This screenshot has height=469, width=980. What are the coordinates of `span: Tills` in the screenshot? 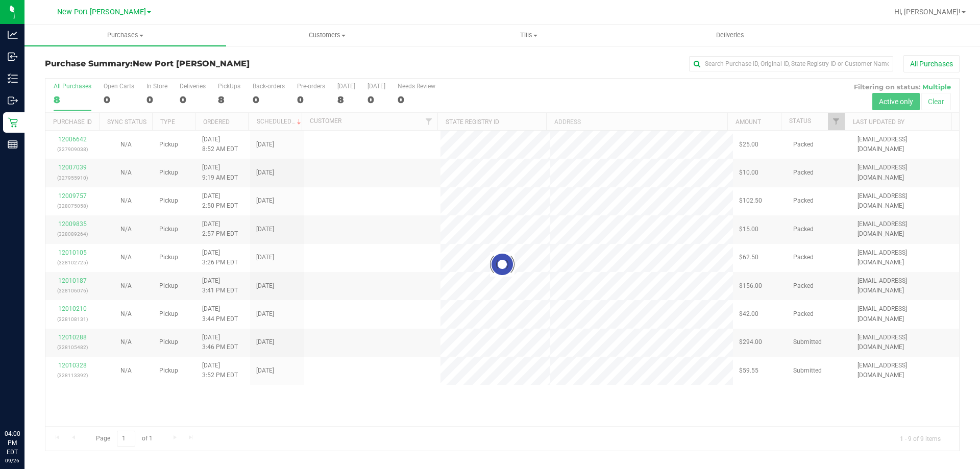 It's located at (528, 35).